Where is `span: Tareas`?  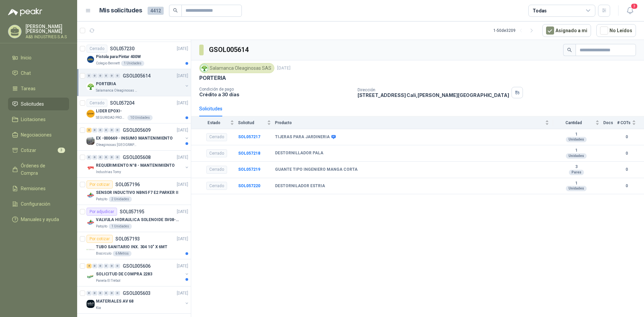
span: Tareas is located at coordinates (28, 88).